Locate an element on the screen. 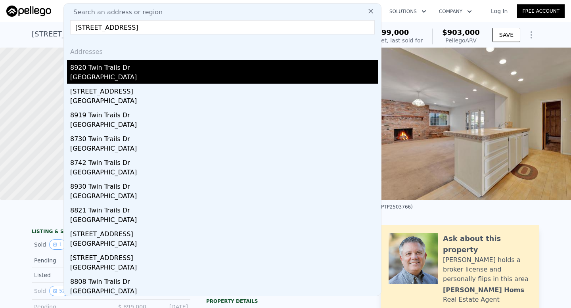 This screenshot has width=571, height=308. div: Addresses is located at coordinates (223, 50).